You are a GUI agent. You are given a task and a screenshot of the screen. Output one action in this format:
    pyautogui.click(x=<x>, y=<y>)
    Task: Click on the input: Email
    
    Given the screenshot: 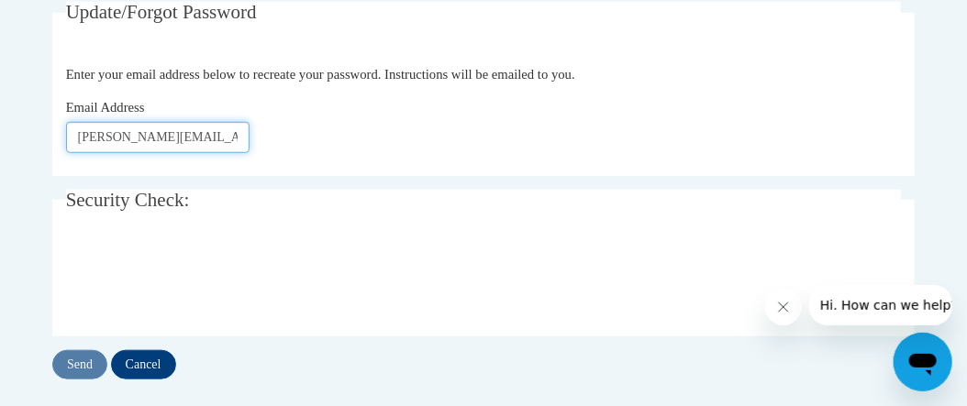 What is the action you would take?
    pyautogui.click(x=158, y=138)
    